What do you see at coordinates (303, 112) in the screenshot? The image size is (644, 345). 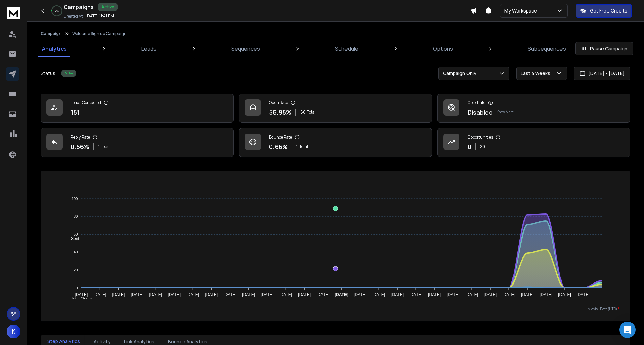 I see `span: 86` at bounding box center [303, 112].